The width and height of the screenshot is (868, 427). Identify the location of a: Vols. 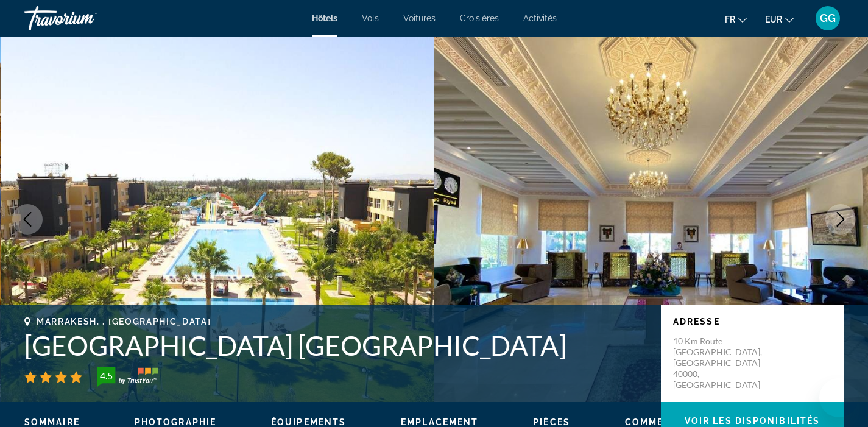
(370, 18).